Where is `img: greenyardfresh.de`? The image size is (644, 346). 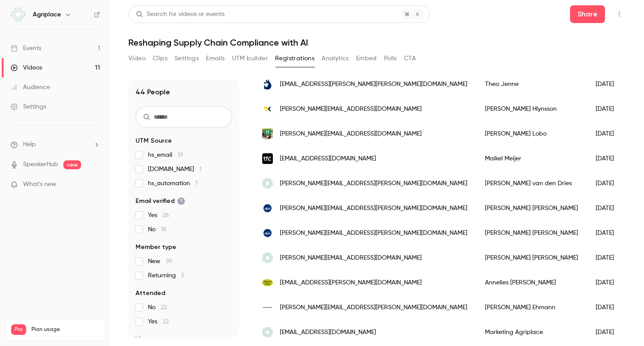 img: greenyardfresh.de is located at coordinates (267, 308).